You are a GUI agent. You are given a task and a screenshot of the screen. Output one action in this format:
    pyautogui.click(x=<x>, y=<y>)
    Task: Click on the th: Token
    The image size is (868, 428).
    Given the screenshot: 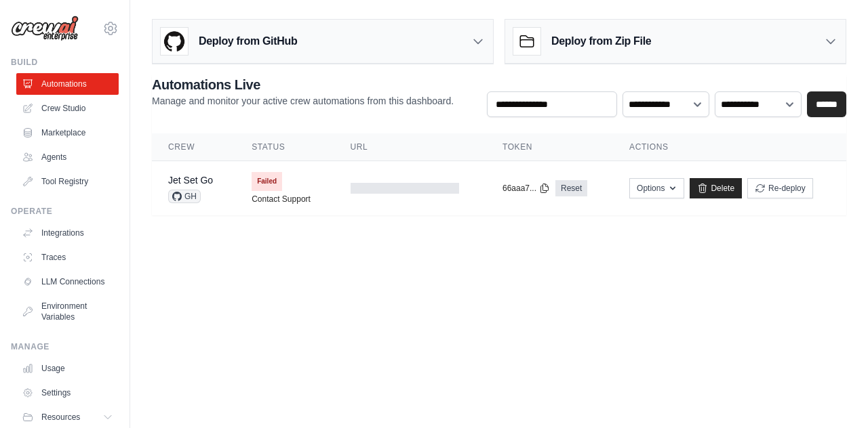 What is the action you would take?
    pyautogui.click(x=550, y=147)
    